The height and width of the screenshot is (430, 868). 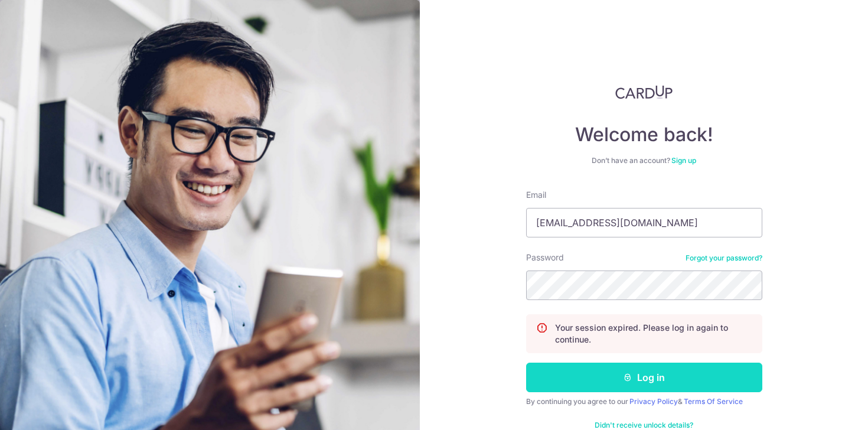 I want to click on div: By continuing you agree to our &, so click(x=644, y=401).